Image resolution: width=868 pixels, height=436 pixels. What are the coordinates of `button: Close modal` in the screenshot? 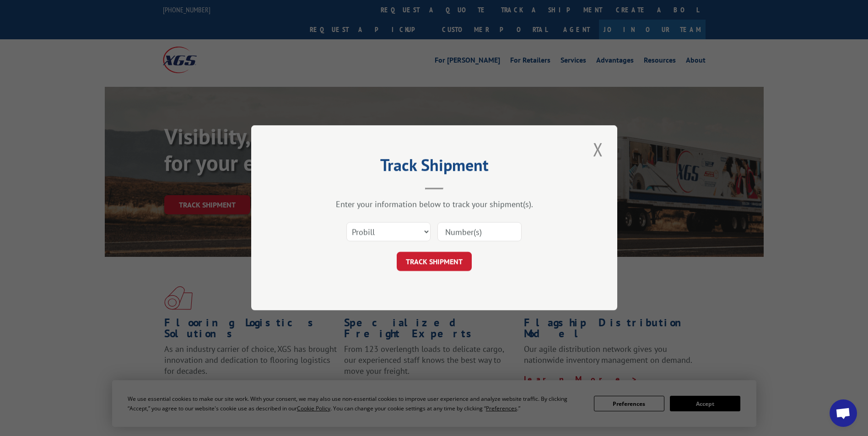 It's located at (598, 149).